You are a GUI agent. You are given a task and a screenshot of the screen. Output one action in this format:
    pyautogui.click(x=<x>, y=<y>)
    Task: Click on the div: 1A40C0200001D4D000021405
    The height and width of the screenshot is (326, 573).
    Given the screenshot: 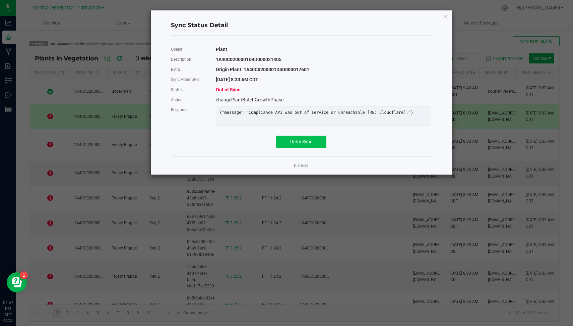 What is the action you would take?
    pyautogui.click(x=324, y=59)
    